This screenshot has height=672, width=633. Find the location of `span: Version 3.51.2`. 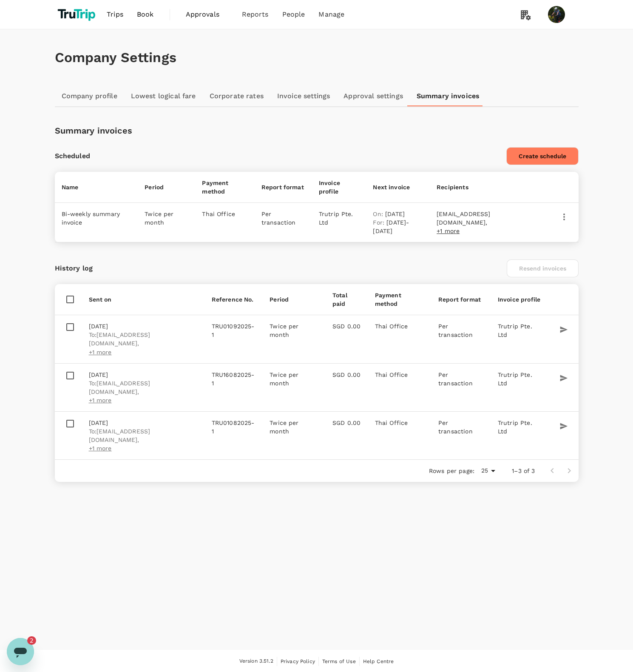

span: Version 3.51.2 is located at coordinates (256, 661).